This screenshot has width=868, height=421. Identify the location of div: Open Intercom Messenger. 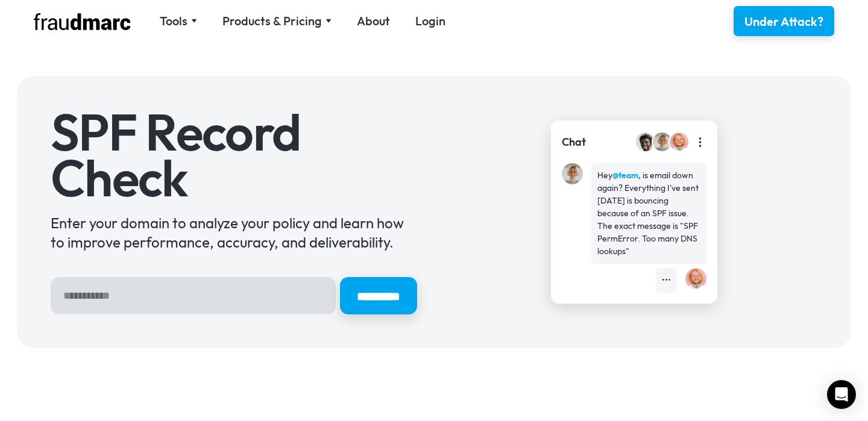
(841, 394).